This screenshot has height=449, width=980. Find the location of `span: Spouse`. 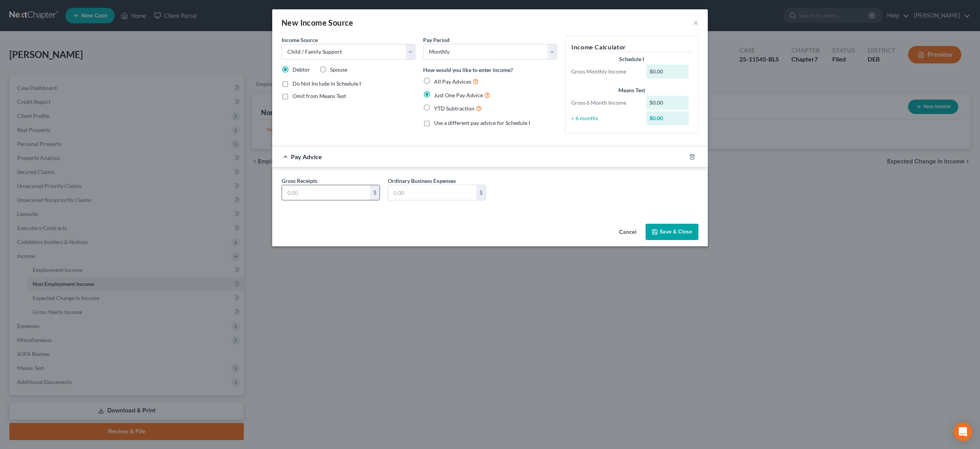

span: Spouse is located at coordinates (338, 70).